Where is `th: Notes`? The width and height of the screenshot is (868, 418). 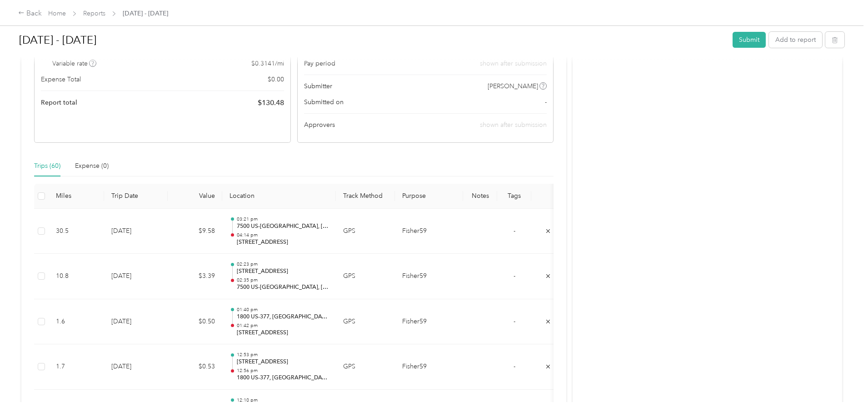
th: Notes is located at coordinates (480, 196).